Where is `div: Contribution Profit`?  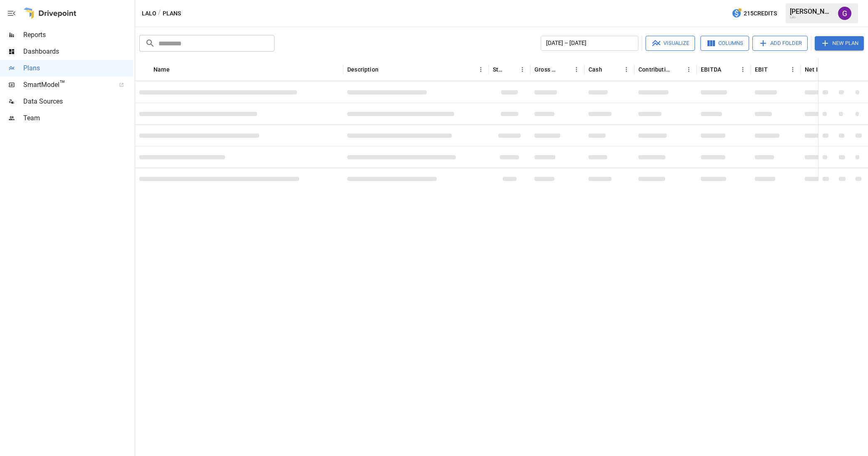 div: Contribution Profit is located at coordinates (654, 69).